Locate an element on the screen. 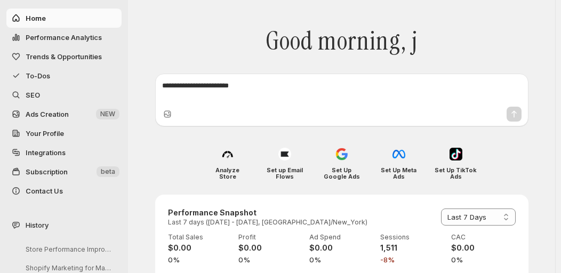 The image size is (561, 273). a: SEO is located at coordinates (64, 95).